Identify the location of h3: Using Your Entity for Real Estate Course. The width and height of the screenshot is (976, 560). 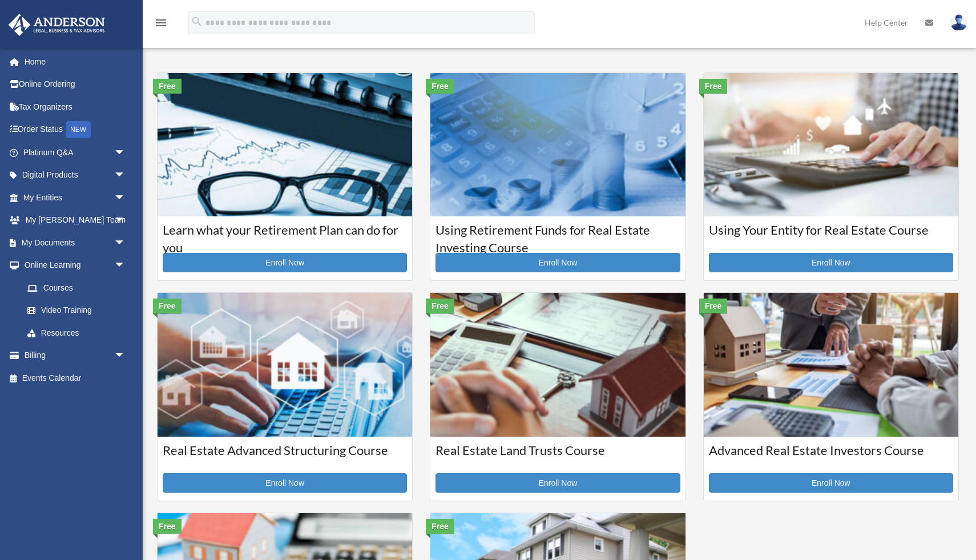
(831, 236).